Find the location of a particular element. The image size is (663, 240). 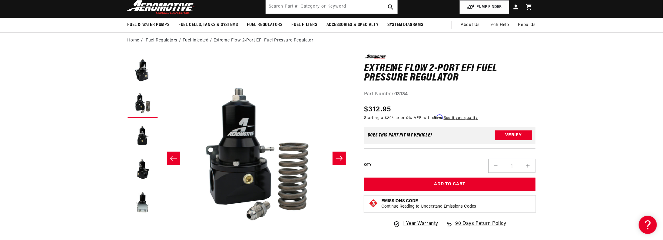

summary: System Diagrams is located at coordinates (406, 25).